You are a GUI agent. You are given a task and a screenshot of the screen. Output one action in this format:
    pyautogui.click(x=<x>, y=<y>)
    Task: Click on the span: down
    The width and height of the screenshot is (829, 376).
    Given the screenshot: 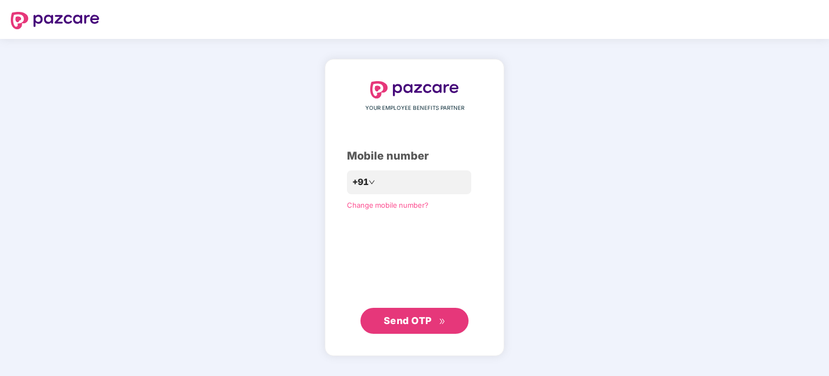 What is the action you would take?
    pyautogui.click(x=372, y=182)
    